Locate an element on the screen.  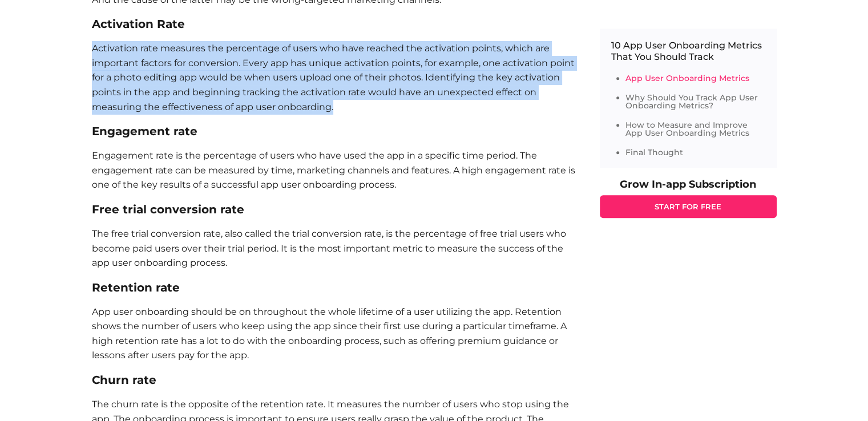
a: App User Onboarding Metrics is located at coordinates (687, 78).